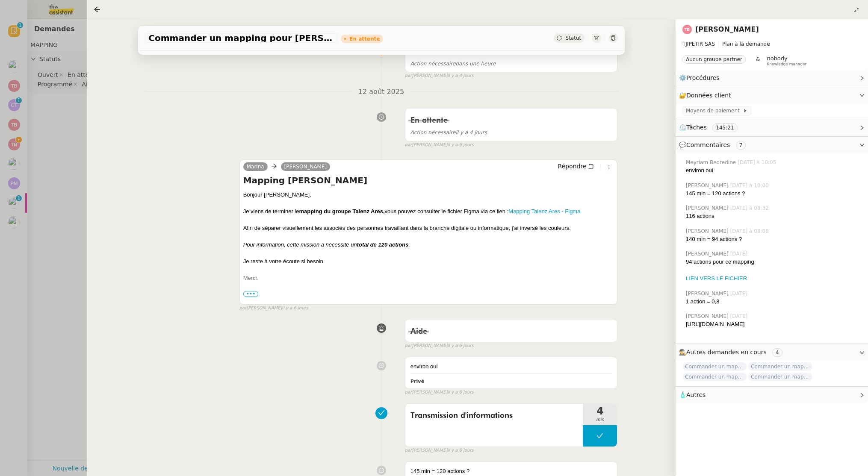 The width and height of the screenshot is (868, 476). I want to click on span: Aide, so click(418, 332).